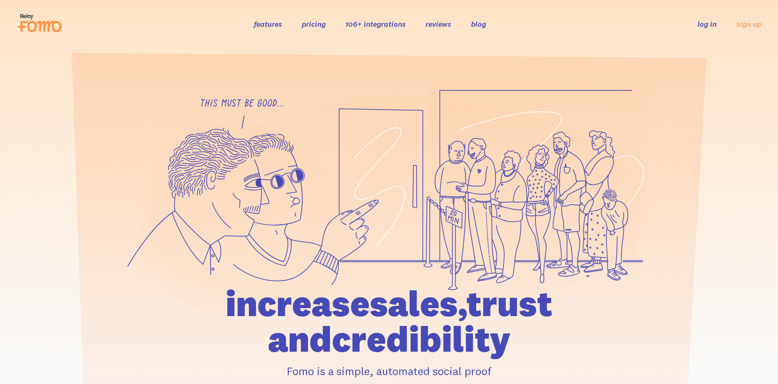  Describe the element at coordinates (268, 24) in the screenshot. I see `a: features` at that location.